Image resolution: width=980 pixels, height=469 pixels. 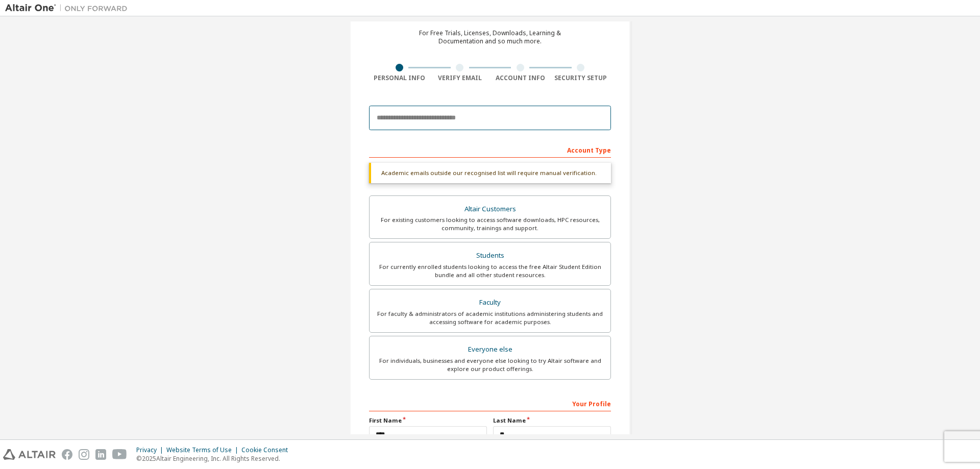 What do you see at coordinates (490, 303) in the screenshot?
I see `div: Faculty` at bounding box center [490, 303].